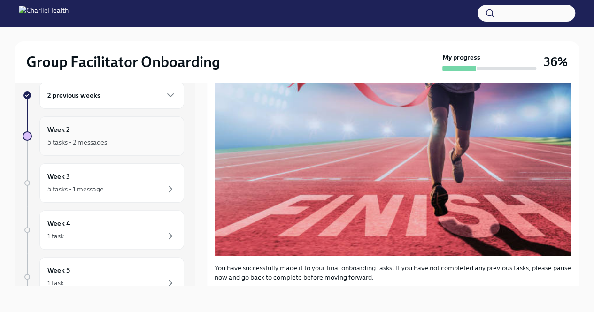  I want to click on h6: Week 2, so click(59, 130).